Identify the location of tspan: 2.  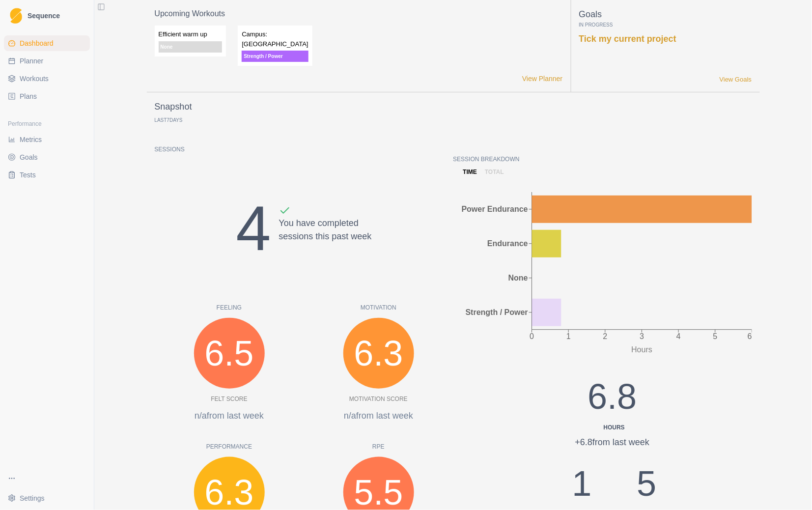
(605, 336).